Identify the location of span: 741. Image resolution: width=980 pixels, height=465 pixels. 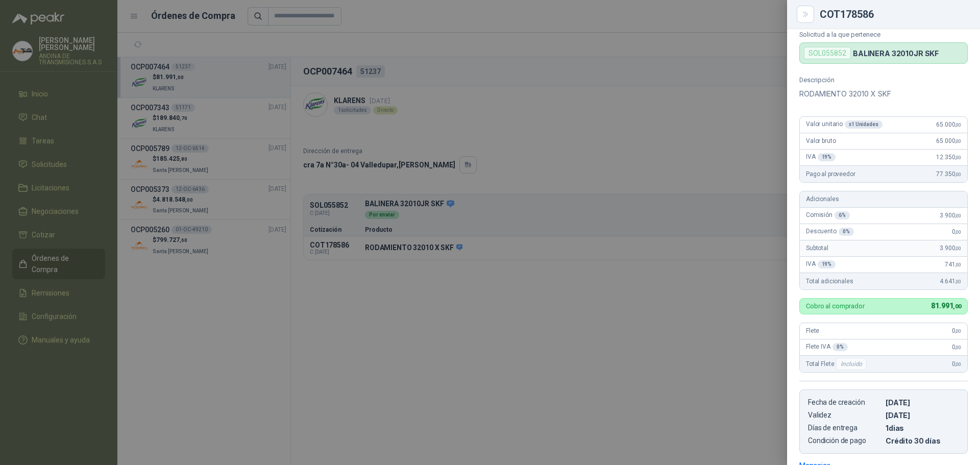
(952, 264).